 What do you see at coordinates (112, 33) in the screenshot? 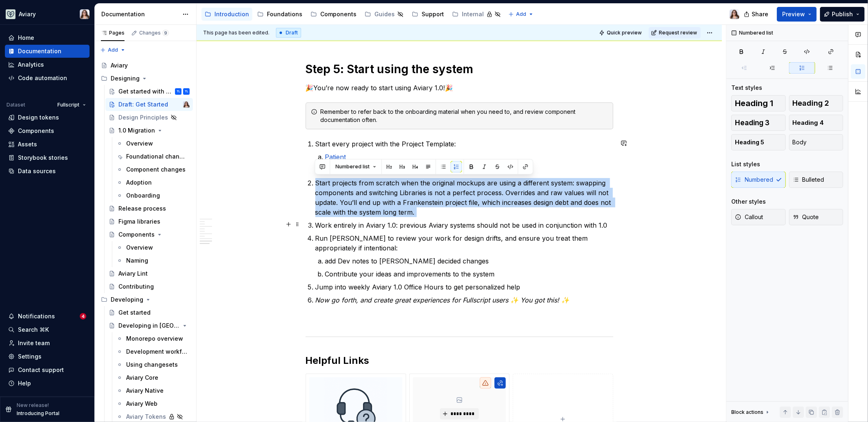
I see `div: Pages` at bounding box center [112, 33].